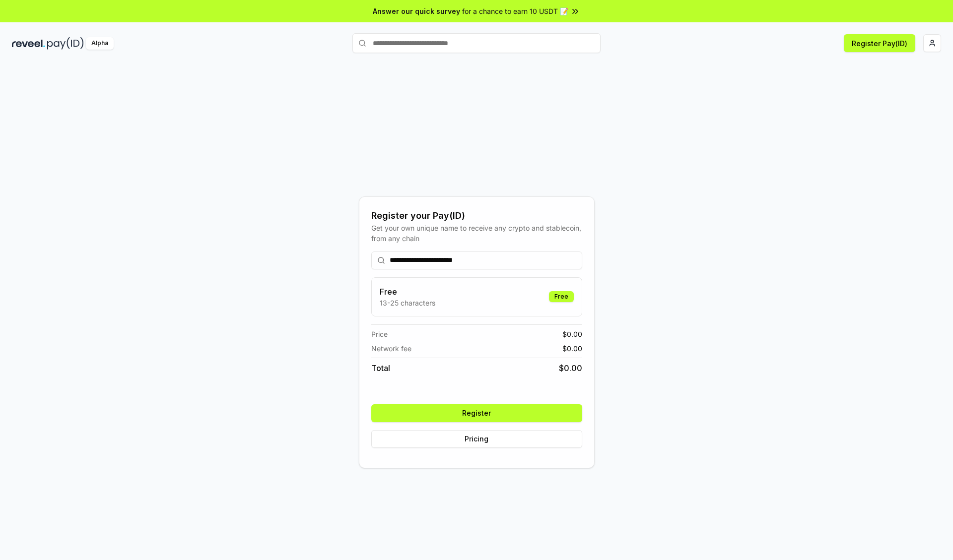 The image size is (953, 560). Describe the element at coordinates (879, 43) in the screenshot. I see `button: Register Pay(ID)` at that location.